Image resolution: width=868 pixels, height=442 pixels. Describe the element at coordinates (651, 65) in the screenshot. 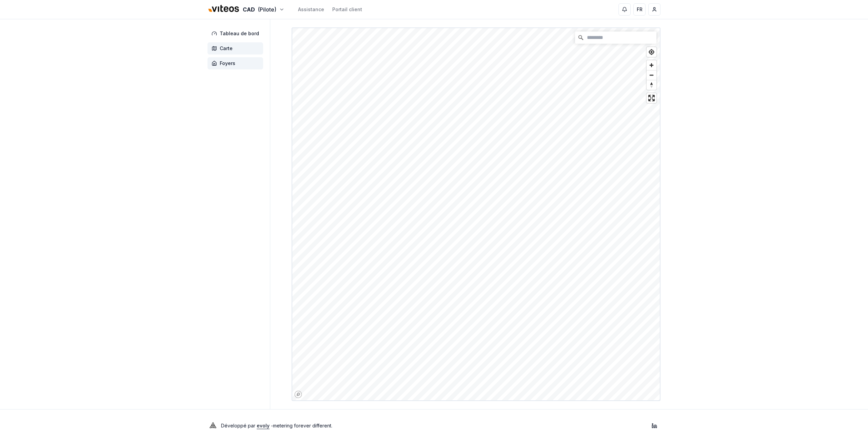

I see `button: Zoom in` at that location.